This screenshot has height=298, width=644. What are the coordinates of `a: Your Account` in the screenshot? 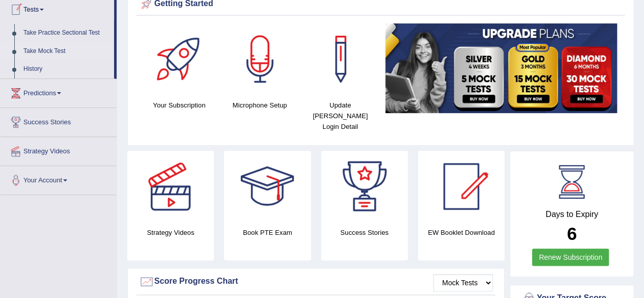 It's located at (58, 178).